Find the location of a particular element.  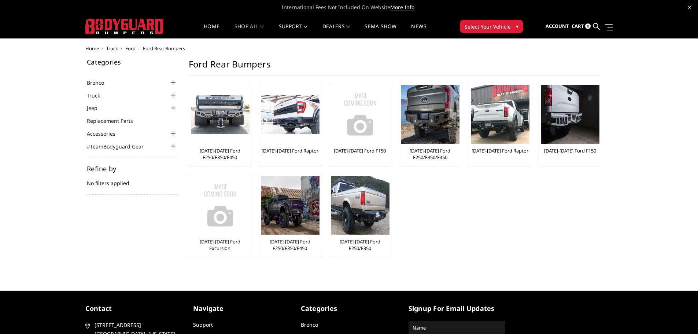

span: Ford is located at coordinates (130, 48).